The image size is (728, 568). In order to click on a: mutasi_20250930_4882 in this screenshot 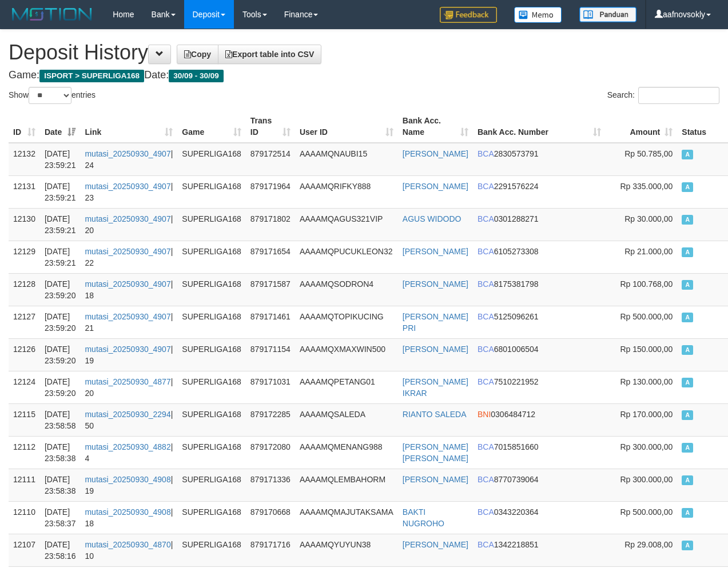, I will do `click(127, 446)`.